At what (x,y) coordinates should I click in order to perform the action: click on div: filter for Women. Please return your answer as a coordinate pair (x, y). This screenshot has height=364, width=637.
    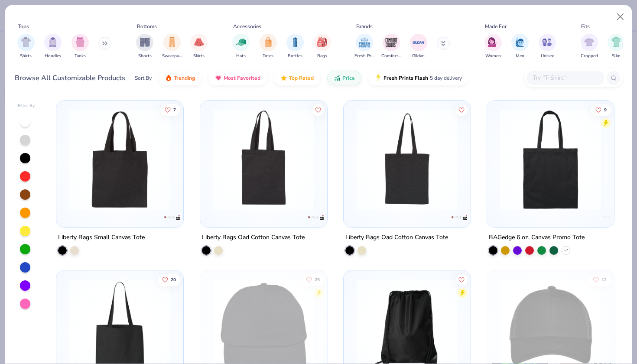
    Looking at the image, I should click on (493, 47).